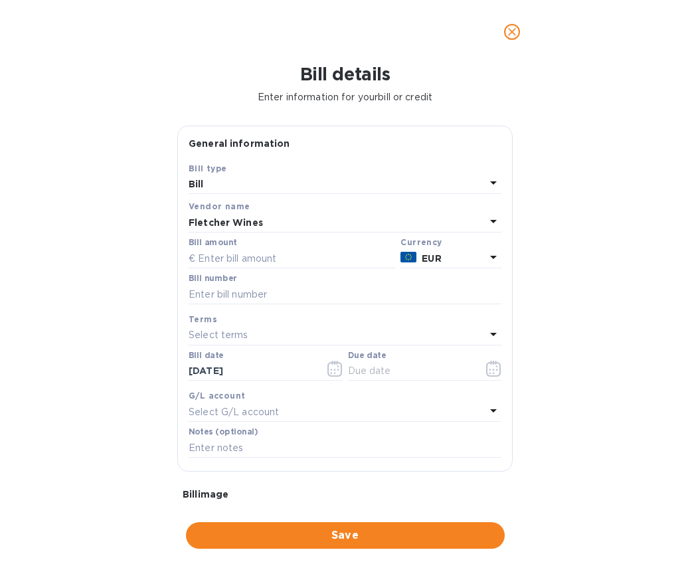 The width and height of the screenshot is (690, 570). I want to click on input: Enter bill number, so click(345, 294).